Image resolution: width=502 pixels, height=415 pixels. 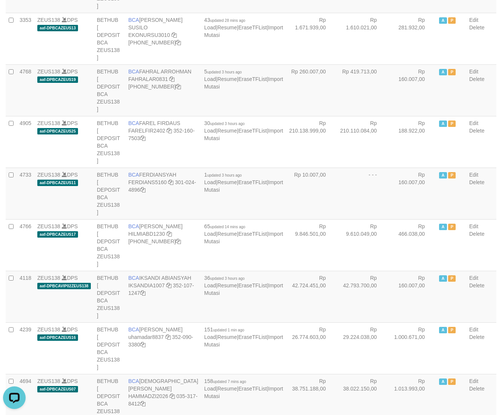 What do you see at coordinates (362, 38) in the screenshot?
I see `td: Rp 1.610.021,00` at bounding box center [362, 38].